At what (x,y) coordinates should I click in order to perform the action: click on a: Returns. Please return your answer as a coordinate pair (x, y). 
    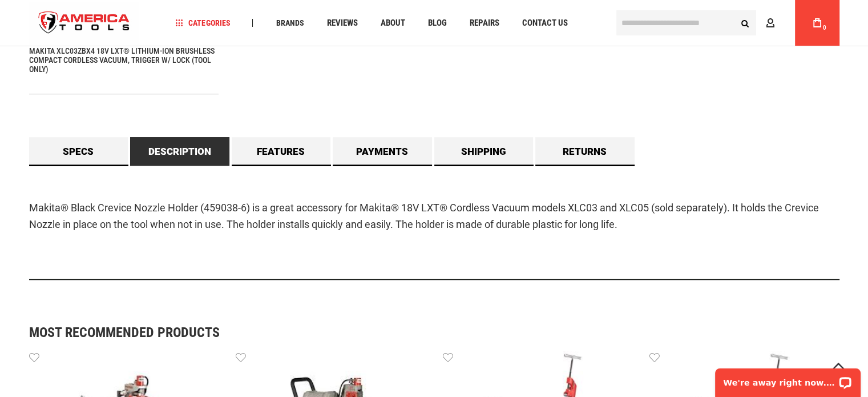
    Looking at the image, I should click on (585, 151).